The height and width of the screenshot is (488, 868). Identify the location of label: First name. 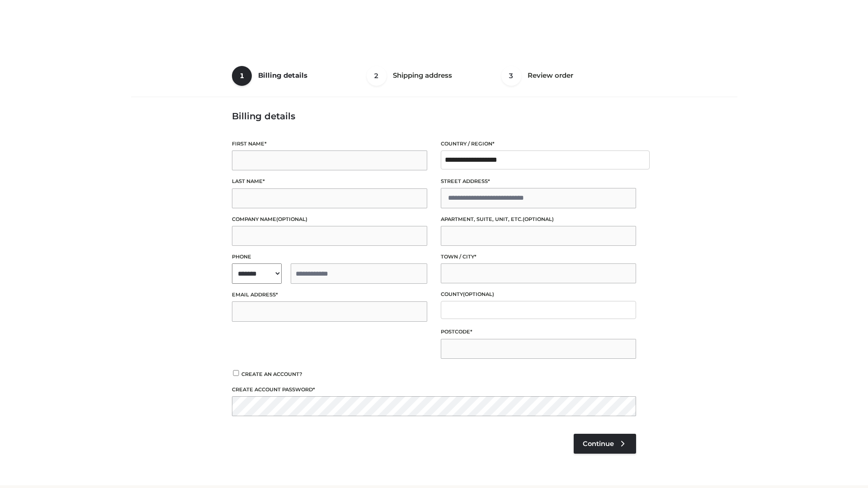
(330, 144).